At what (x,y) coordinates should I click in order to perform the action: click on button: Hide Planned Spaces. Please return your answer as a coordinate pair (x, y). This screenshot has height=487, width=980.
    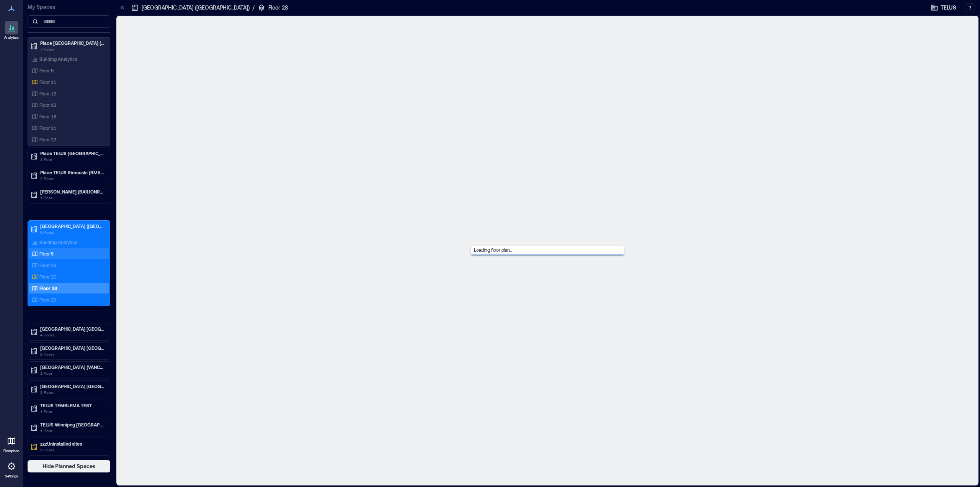
    Looking at the image, I should click on (69, 466).